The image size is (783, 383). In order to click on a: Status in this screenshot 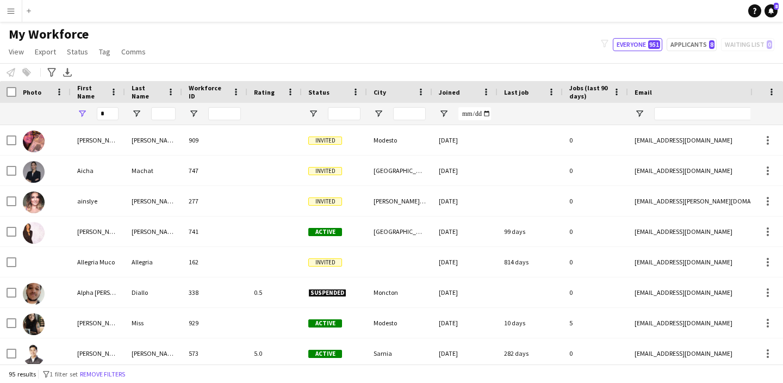, I will do `click(77, 52)`.